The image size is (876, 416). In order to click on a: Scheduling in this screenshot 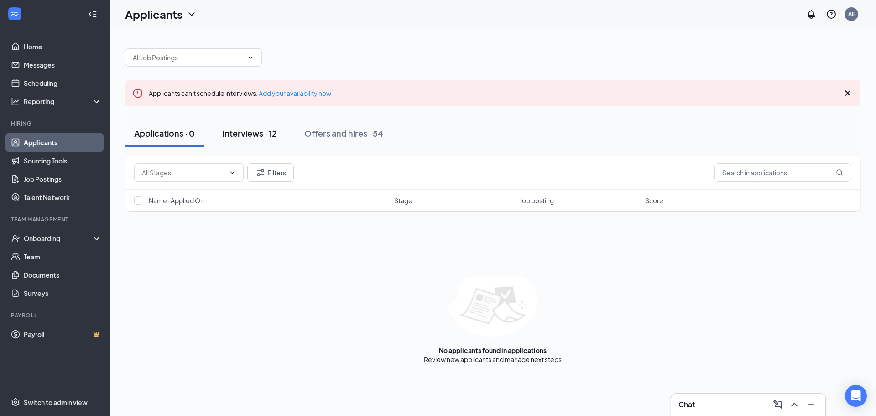, I will do `click(63, 83)`.